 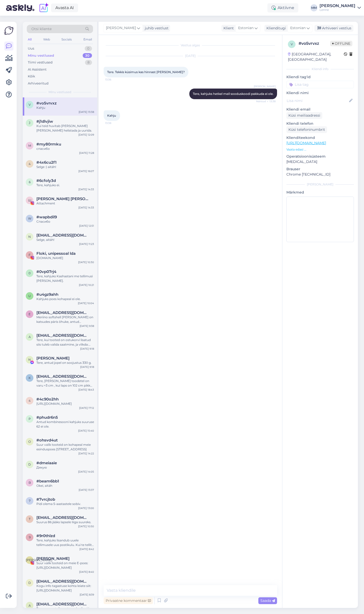 I want to click on span: F, so click(x=30, y=255).